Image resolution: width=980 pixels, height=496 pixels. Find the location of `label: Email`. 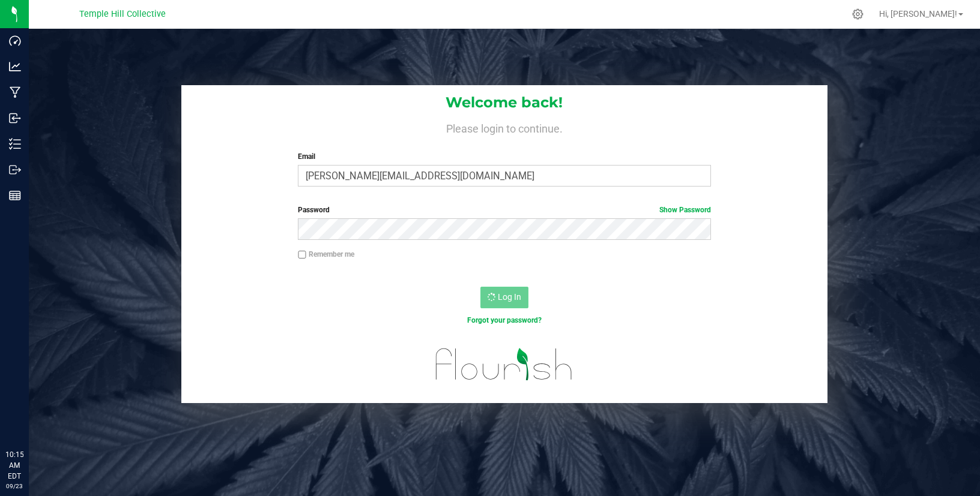

label: Email is located at coordinates (504, 156).